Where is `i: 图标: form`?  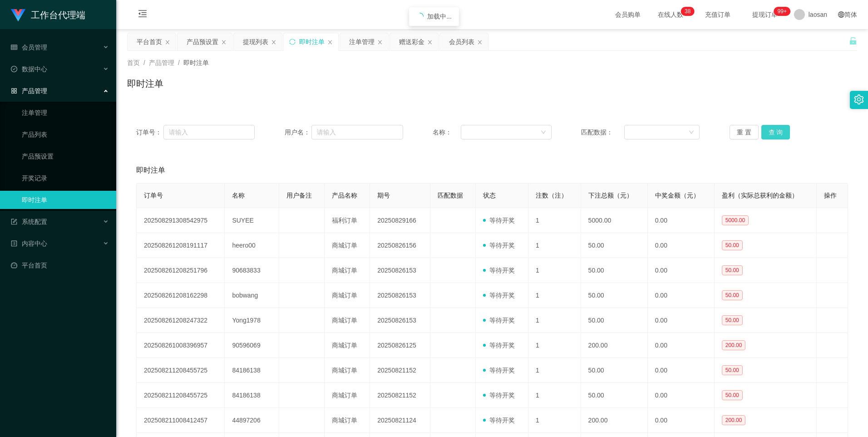 i: 图标: form is located at coordinates (14, 221).